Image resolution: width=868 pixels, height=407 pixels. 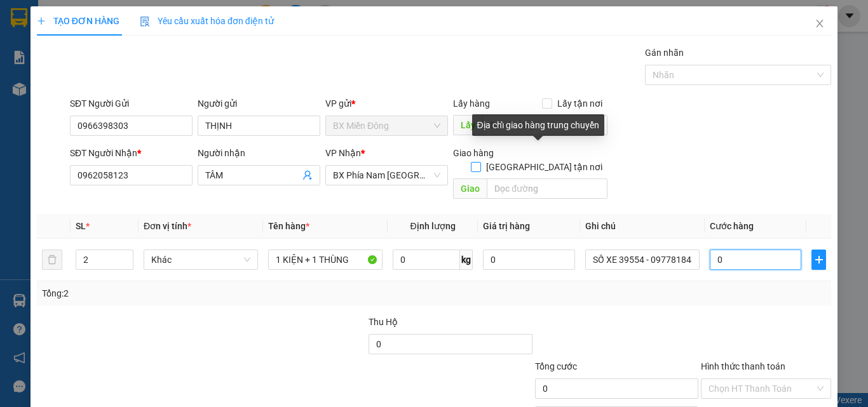 I want to click on div: SĐT Người Nhận, so click(x=131, y=153).